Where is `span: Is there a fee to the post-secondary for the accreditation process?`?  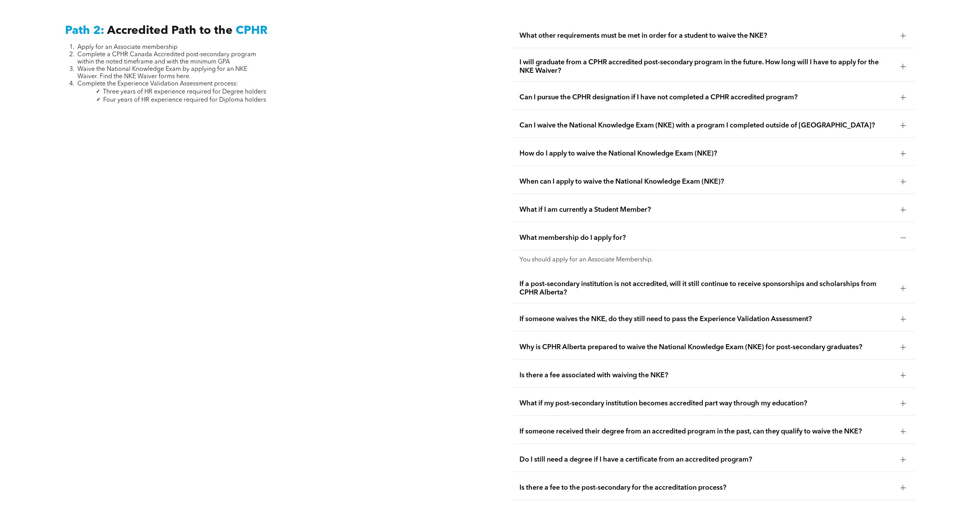 span: Is there a fee to the post-secondary for the accreditation process? is located at coordinates (707, 488).